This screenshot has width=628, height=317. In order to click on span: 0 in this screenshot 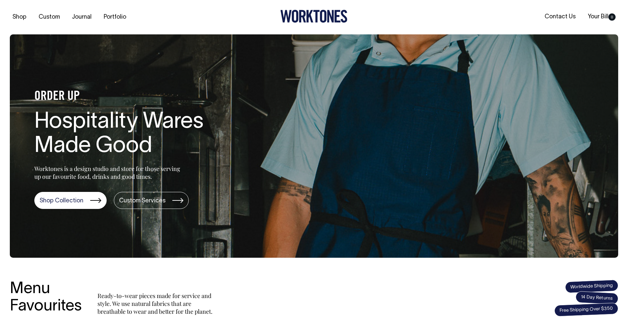, I will do `click(612, 17)`.